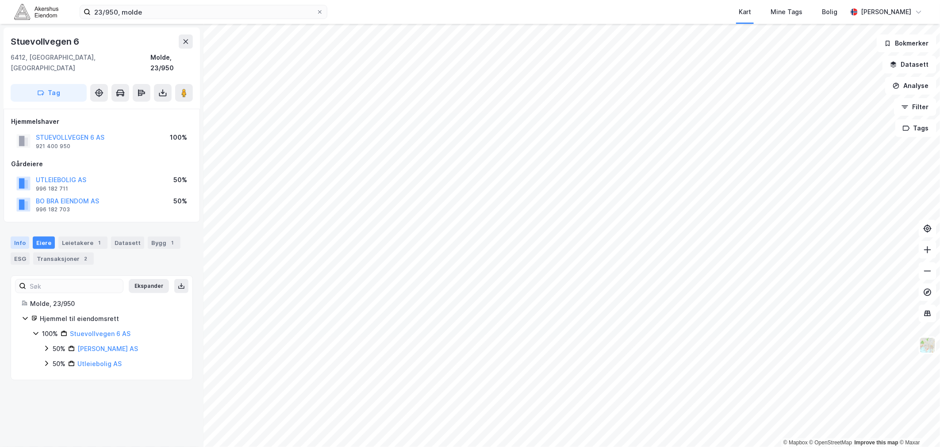 The height and width of the screenshot is (447, 940). I want to click on div: Leietakere, so click(83, 243).